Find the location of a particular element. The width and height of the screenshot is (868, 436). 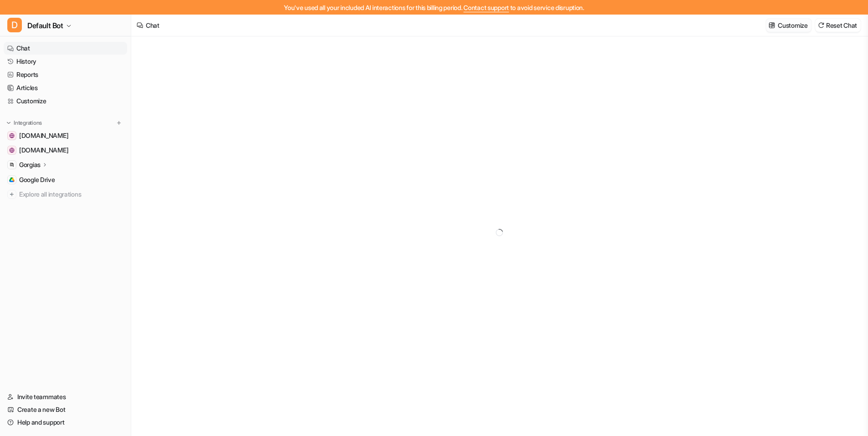

a: Explore all integrations is located at coordinates (65, 194).